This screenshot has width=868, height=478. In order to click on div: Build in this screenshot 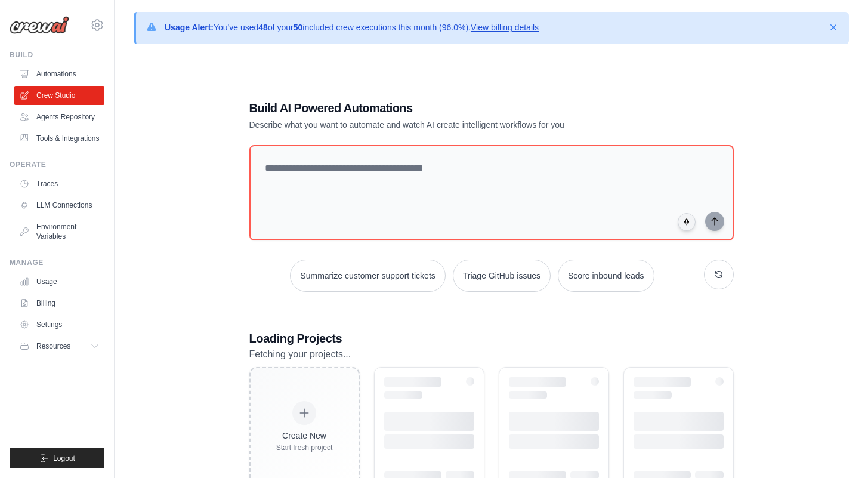, I will do `click(57, 55)`.